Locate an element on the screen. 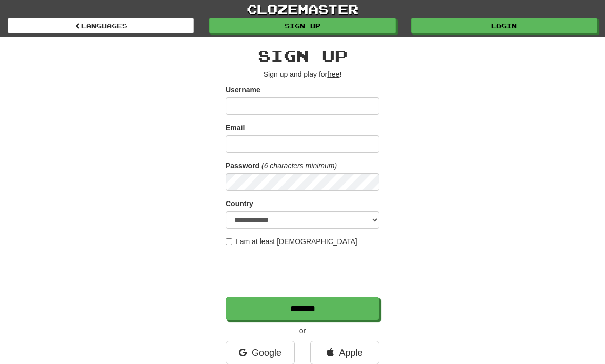 The height and width of the screenshot is (364, 605). label: Country is located at coordinates (239, 203).